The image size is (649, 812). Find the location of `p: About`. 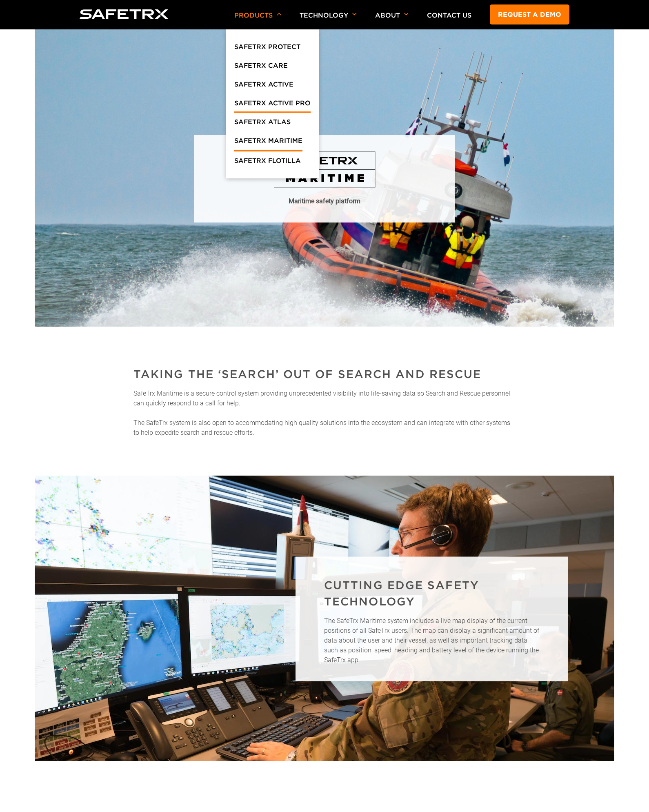

p: About is located at coordinates (392, 21).